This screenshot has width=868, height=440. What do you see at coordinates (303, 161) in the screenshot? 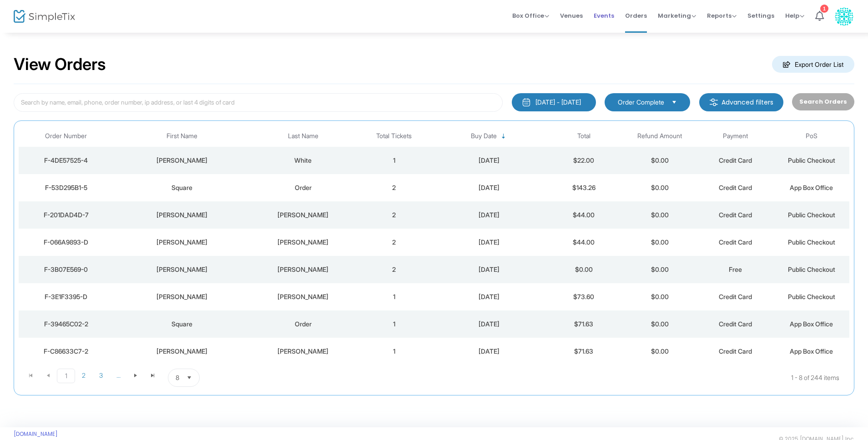
I see `div: White` at bounding box center [303, 161].